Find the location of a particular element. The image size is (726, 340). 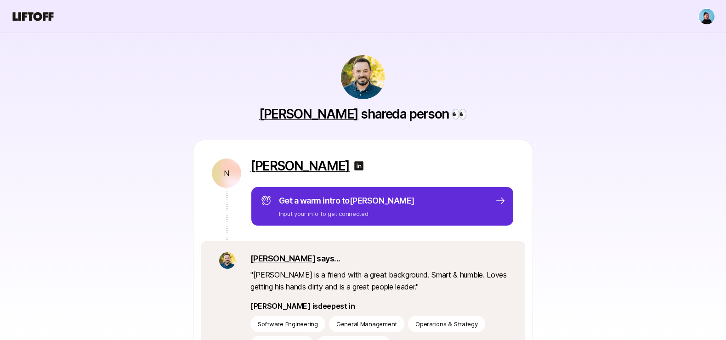

div: Operations & Strategy is located at coordinates (447, 324).